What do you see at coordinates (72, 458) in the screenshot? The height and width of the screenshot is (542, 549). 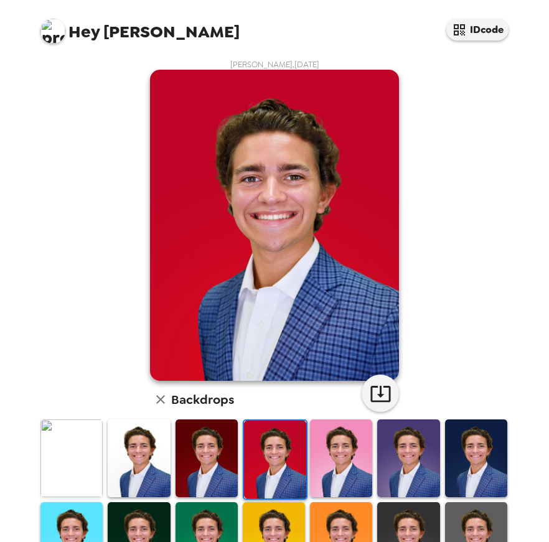 I see `img: Original` at bounding box center [72, 458].